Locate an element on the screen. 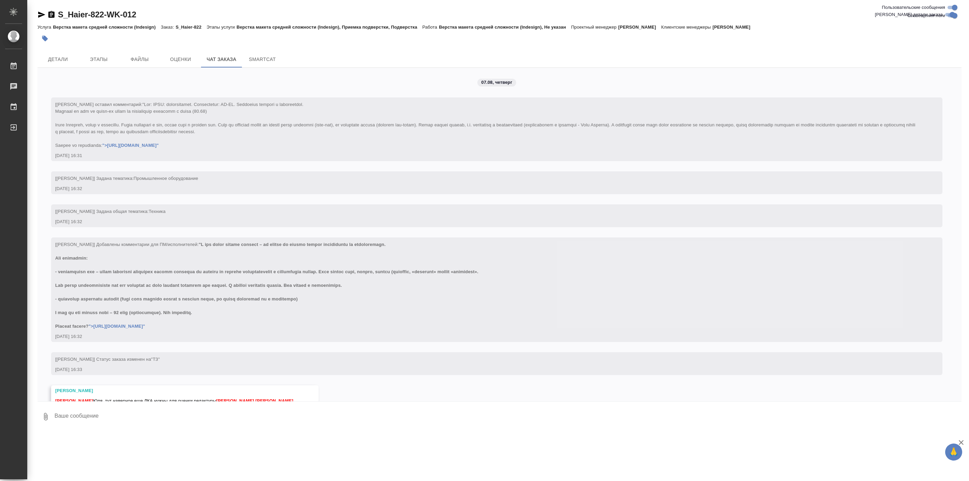  span: "L ips dolor sitame consect – ad elitse do eiusmo tempor incididuntu la etdoloremagn. Ali enimadm... is located at coordinates (267, 285).